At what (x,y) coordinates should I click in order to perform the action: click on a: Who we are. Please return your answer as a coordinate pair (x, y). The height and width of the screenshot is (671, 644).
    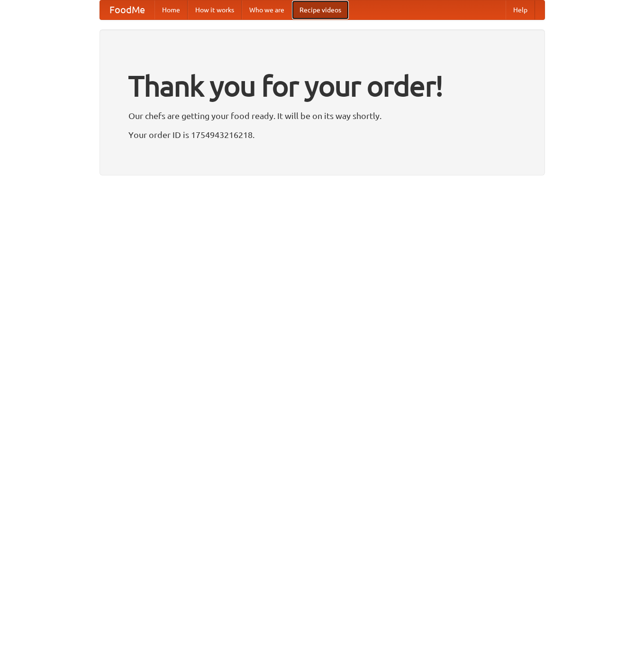
    Looking at the image, I should click on (267, 10).